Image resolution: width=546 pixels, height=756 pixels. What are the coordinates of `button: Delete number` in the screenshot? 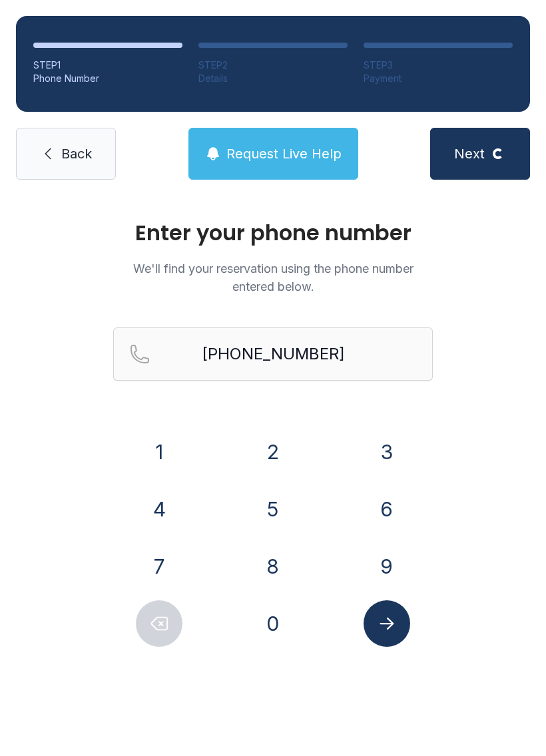 It's located at (159, 624).